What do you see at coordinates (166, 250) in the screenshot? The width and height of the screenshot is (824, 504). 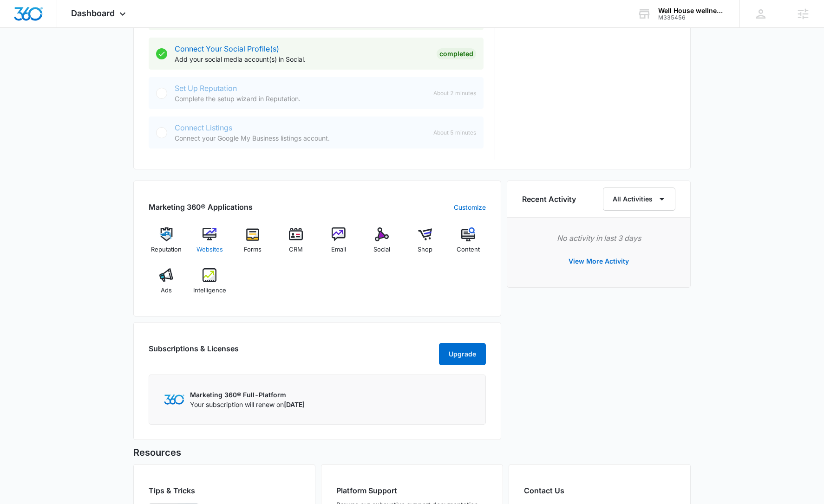 I see `span: Reputation` at bounding box center [166, 250].